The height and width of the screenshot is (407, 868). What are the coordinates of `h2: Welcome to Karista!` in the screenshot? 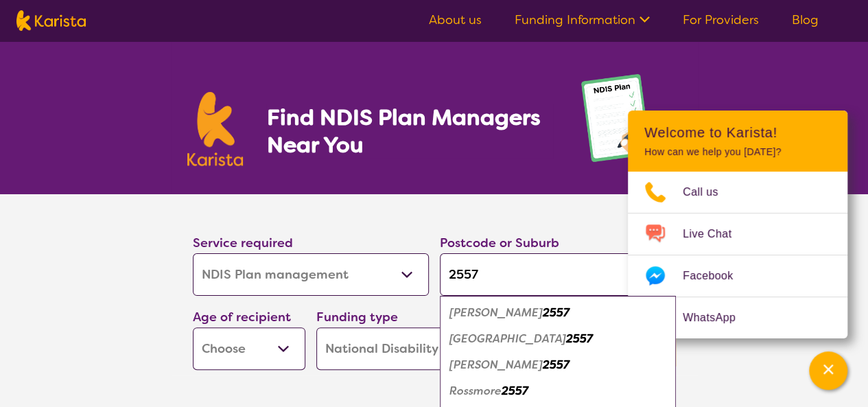 It's located at (738, 132).